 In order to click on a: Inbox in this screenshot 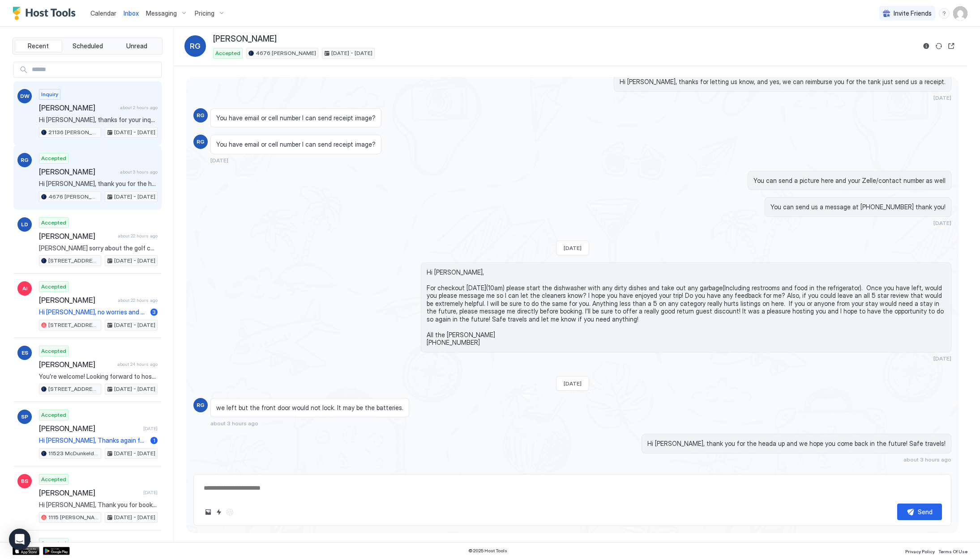, I will do `click(132, 13)`.